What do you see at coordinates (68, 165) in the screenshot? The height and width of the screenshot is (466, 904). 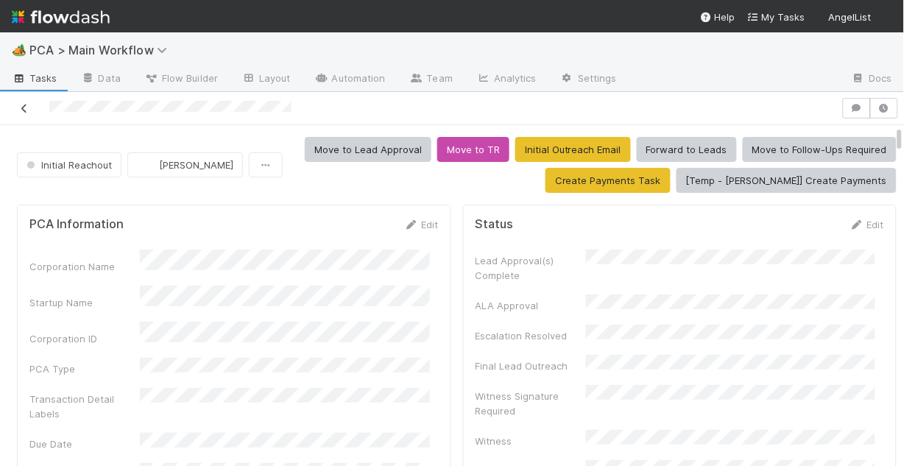 I see `span: Initial Reachout` at bounding box center [68, 165].